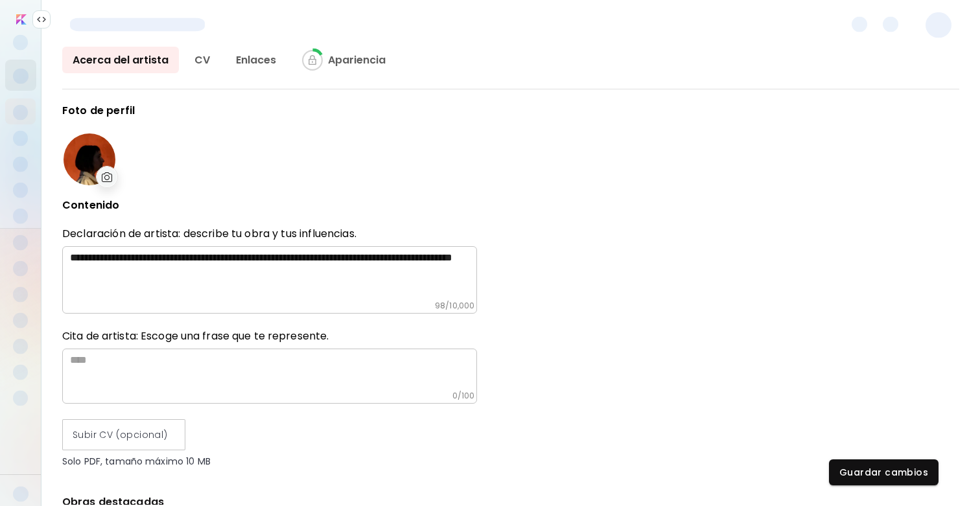 This screenshot has width=980, height=506. I want to click on a: iconcompleteApariencia, so click(343, 60).